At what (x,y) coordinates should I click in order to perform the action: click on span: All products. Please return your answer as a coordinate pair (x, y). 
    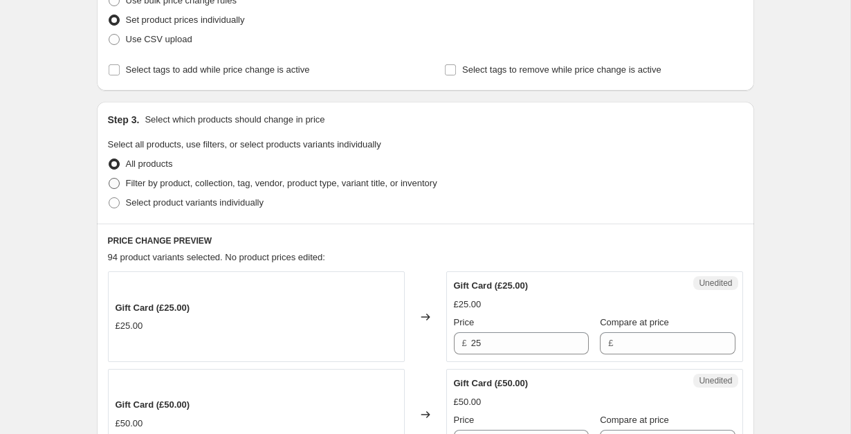
    Looking at the image, I should click on (149, 163).